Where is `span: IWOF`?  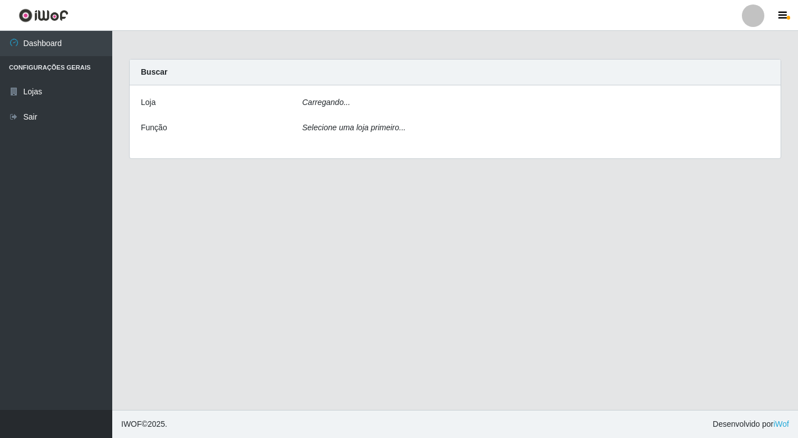 span: IWOF is located at coordinates (131, 424).